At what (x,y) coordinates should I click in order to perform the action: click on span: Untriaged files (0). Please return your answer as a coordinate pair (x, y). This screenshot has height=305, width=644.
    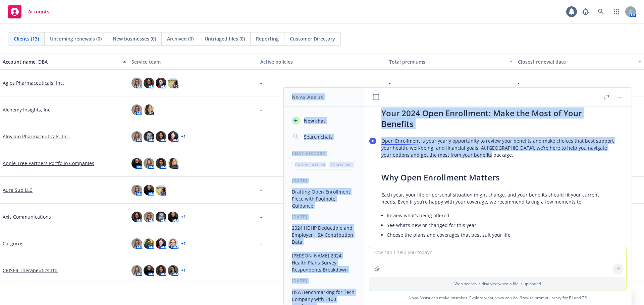
    Looking at the image, I should click on (225, 38).